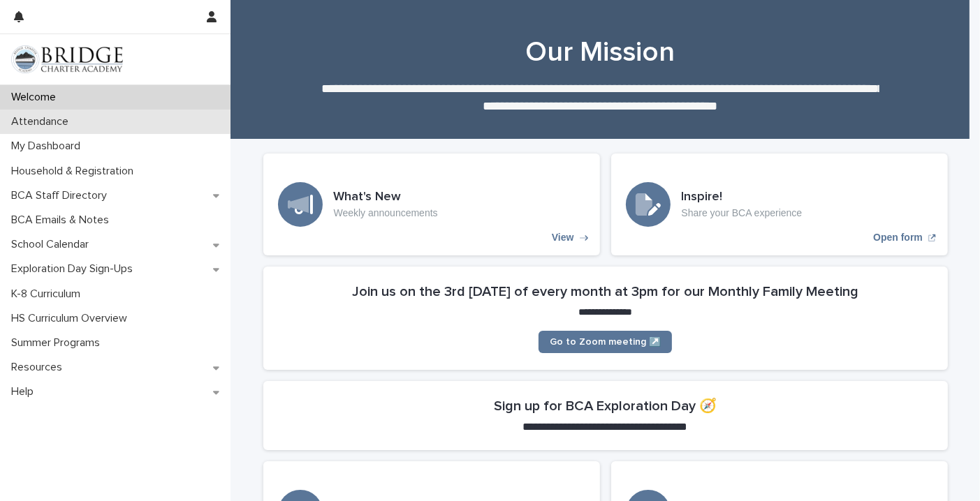 The image size is (980, 501). What do you see at coordinates (898, 237) in the screenshot?
I see `p: Open form` at bounding box center [898, 237].